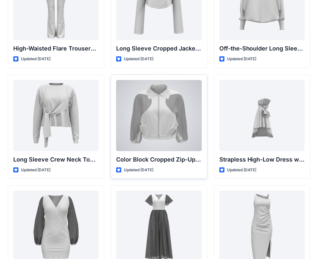 This screenshot has width=318, height=259. I want to click on p: Strapless High-Low Dress with Side Bow Detail, so click(262, 160).